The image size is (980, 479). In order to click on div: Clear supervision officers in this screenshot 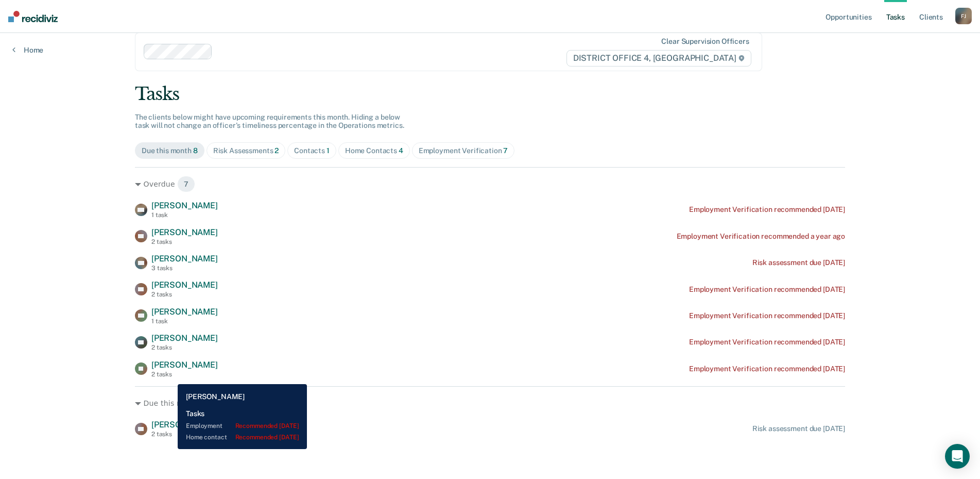, I will do `click(705, 41)`.